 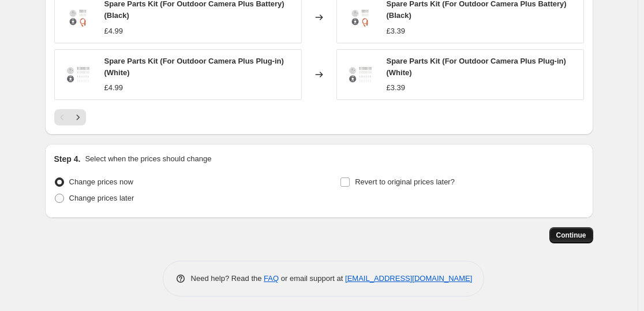 What do you see at coordinates (271, 278) in the screenshot?
I see `a: FAQ` at bounding box center [271, 278].